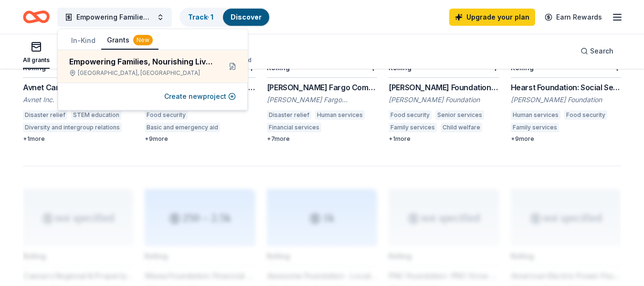 The height and width of the screenshot is (286, 644). I want to click on div: Avnet Cares Grants, so click(78, 87).